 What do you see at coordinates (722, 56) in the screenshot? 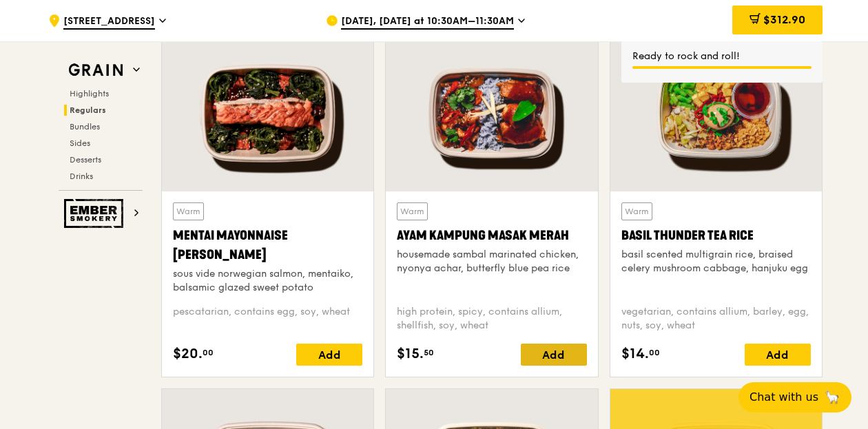
I see `div: Ready to rock and roll!` at bounding box center [722, 56].